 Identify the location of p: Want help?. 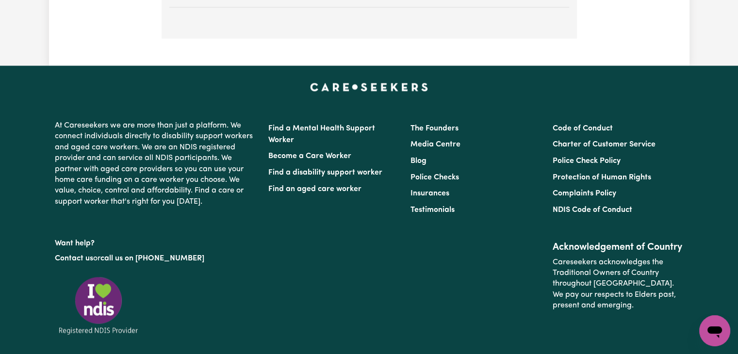
(156, 242).